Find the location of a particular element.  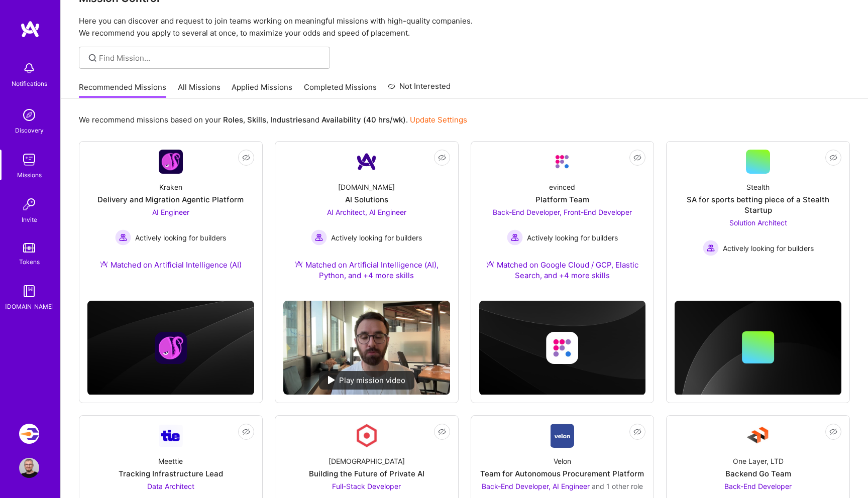

span: Back-End Developer, AI Engineer is located at coordinates (536, 486).